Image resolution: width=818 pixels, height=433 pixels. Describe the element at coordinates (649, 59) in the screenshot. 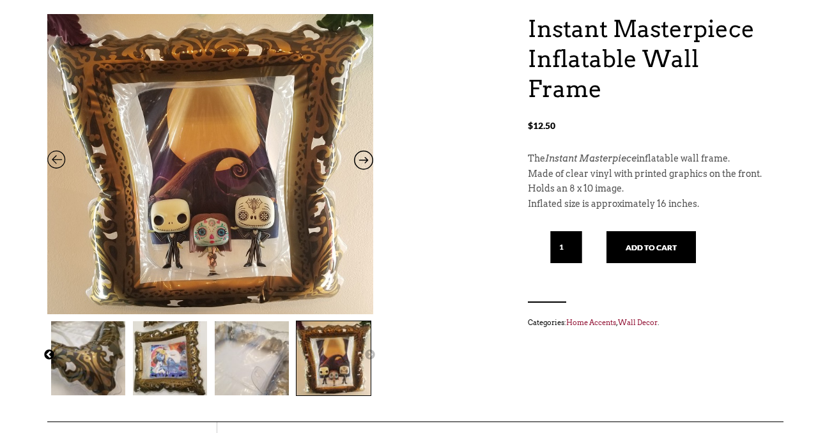

I see `h1: Instant Masterpiece Inflatable Wall Frame` at that location.